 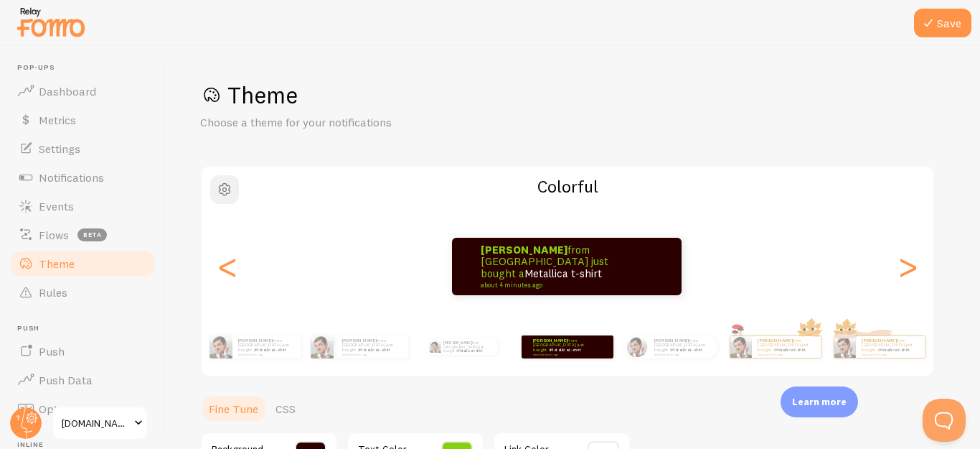 I want to click on p: Choose a theme for your notifications, so click(x=373, y=122).